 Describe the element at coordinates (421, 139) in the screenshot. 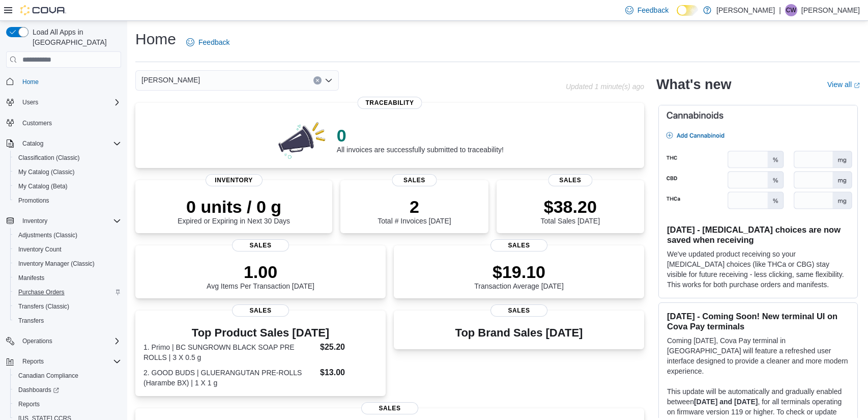

I see `div: All invoices are successfully submitted to traceability!` at that location.